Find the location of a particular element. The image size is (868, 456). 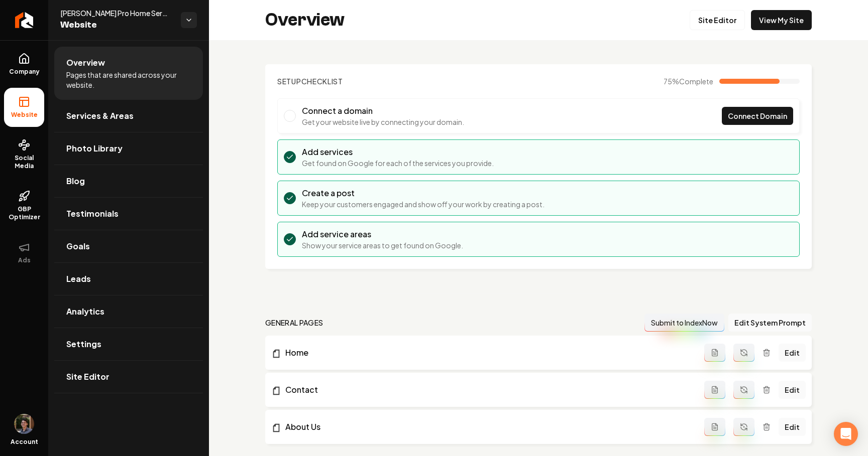

a: Goals is located at coordinates (129, 247).